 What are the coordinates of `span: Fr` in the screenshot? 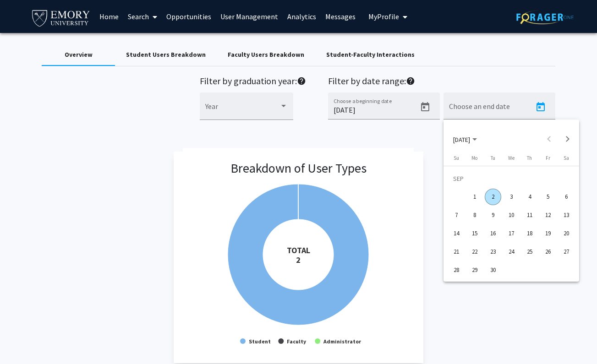 It's located at (548, 158).